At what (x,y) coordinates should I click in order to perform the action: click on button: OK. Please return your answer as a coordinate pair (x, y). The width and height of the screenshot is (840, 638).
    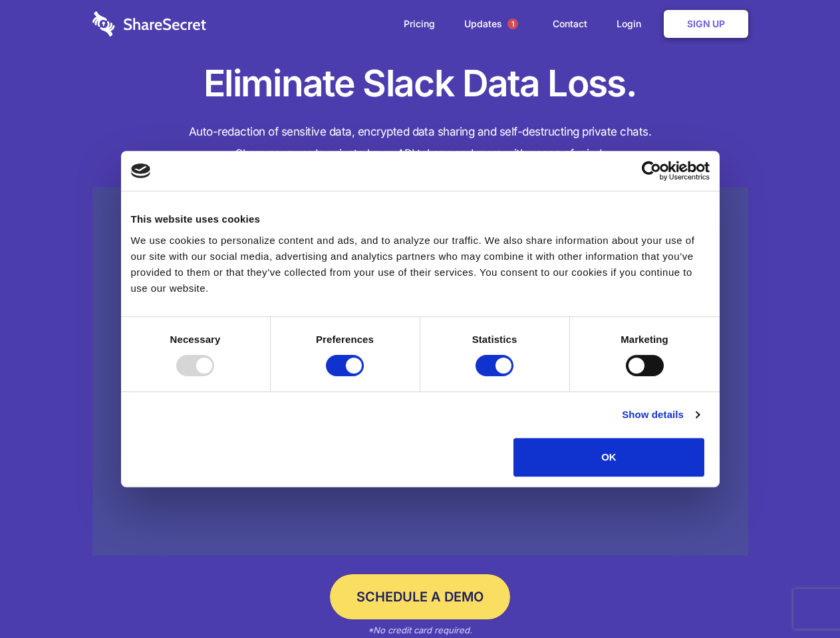
    Looking at the image, I should click on (609, 457).